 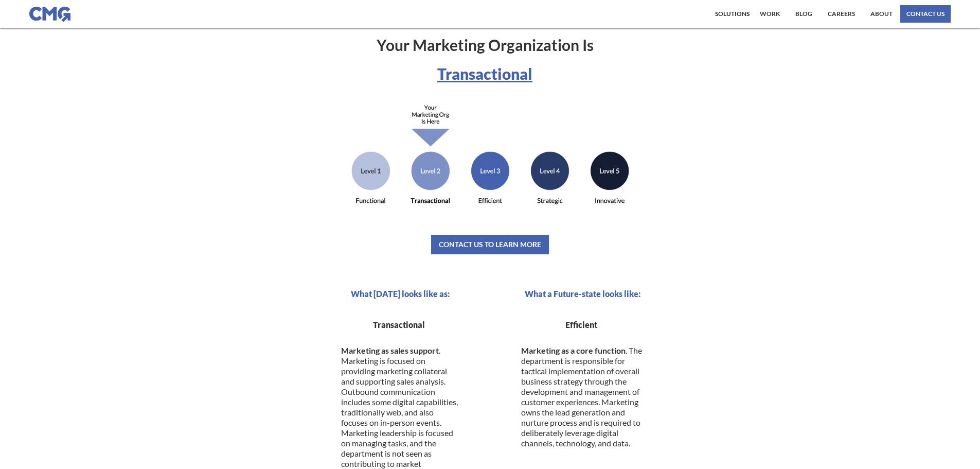 I want to click on h2: Efficient, so click(x=583, y=325).